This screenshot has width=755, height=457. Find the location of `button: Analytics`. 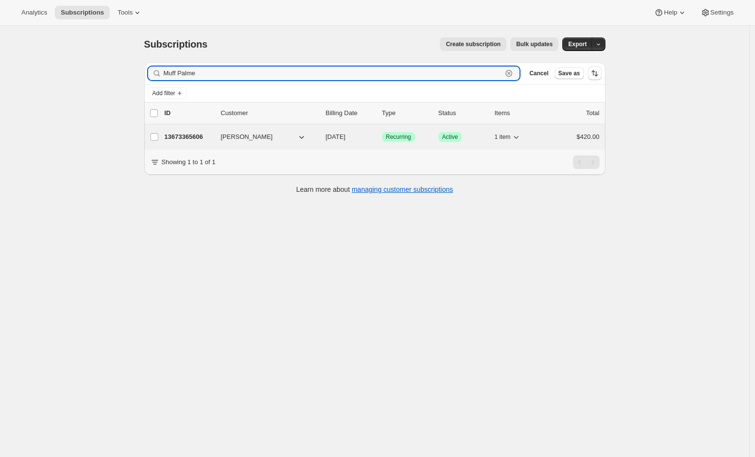

button: Analytics is located at coordinates (34, 13).